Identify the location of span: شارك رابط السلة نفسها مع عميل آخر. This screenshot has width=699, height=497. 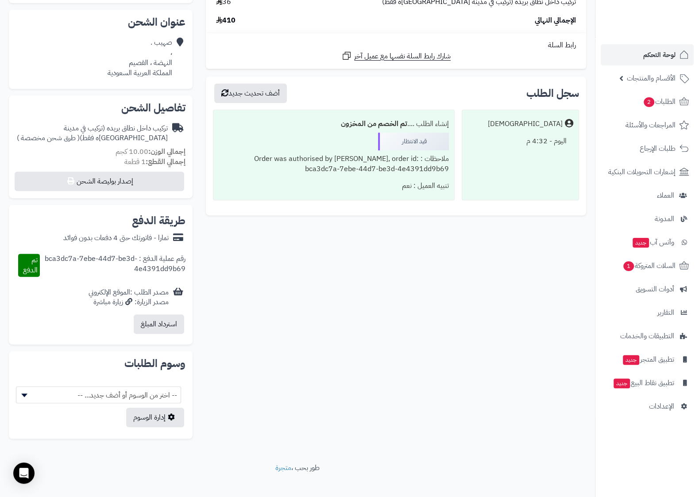
(402, 56).